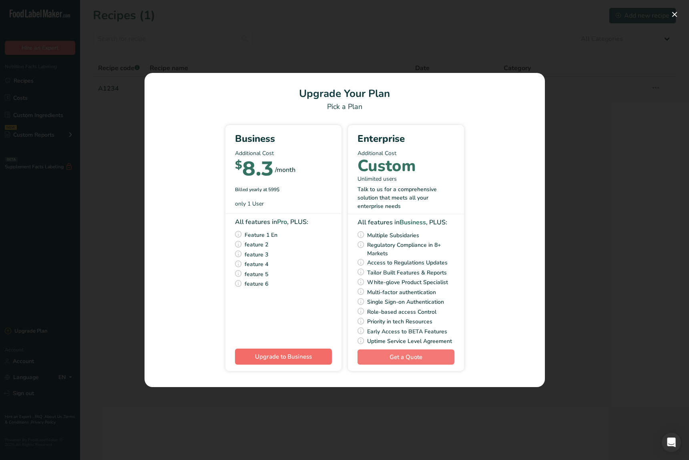 The height and width of the screenshot is (460, 689). Describe the element at coordinates (402, 312) in the screenshot. I see `span: Role-based access Control` at that location.